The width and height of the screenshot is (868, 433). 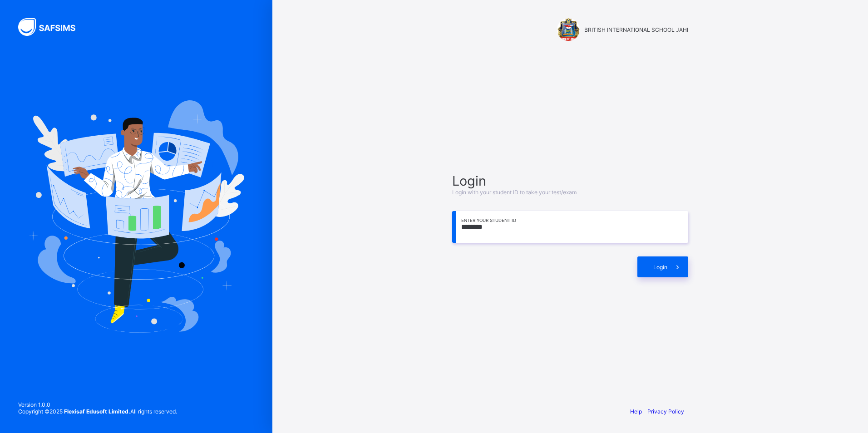 I want to click on img: SAFSIMS Logo, so click(x=52, y=27).